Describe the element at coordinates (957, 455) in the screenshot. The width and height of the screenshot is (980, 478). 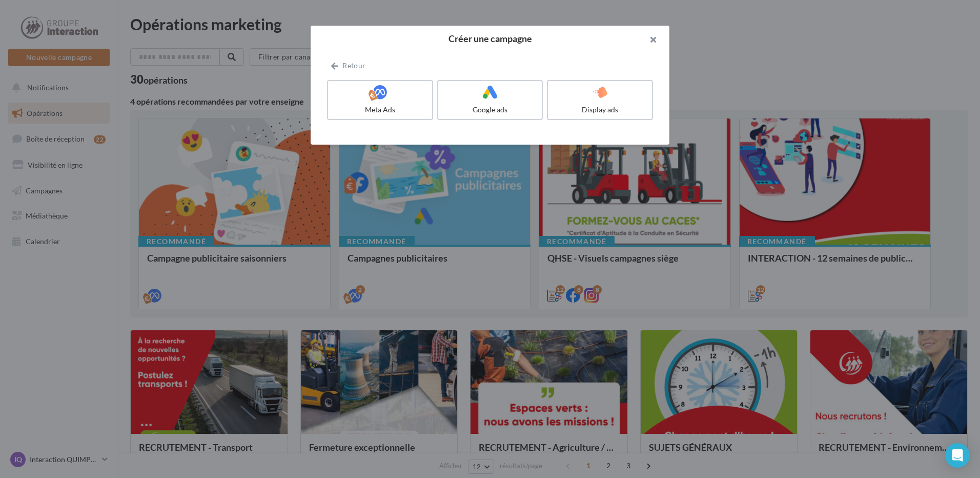
I see `div: Open Intercom Messenger` at that location.